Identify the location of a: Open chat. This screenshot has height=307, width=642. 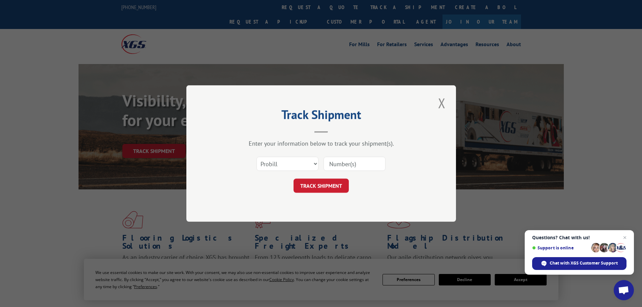
(624, 290).